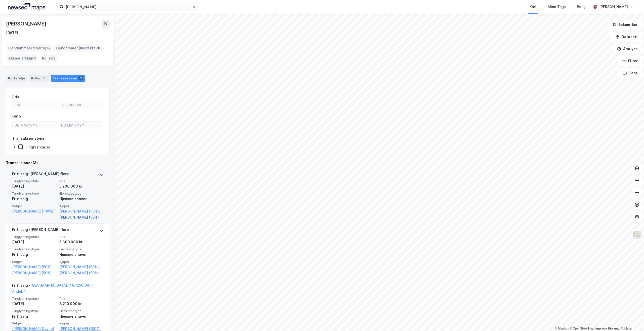  Describe the element at coordinates (15, 97) in the screenshot. I see `div: Pris` at that location.